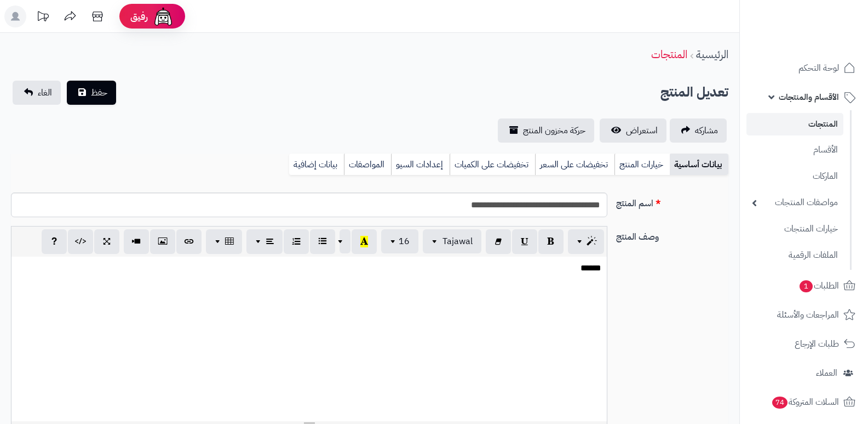 The image size is (868, 424). What do you see at coordinates (546, 130) in the screenshot?
I see `a: حركة مخزون المنتج` at bounding box center [546, 130].